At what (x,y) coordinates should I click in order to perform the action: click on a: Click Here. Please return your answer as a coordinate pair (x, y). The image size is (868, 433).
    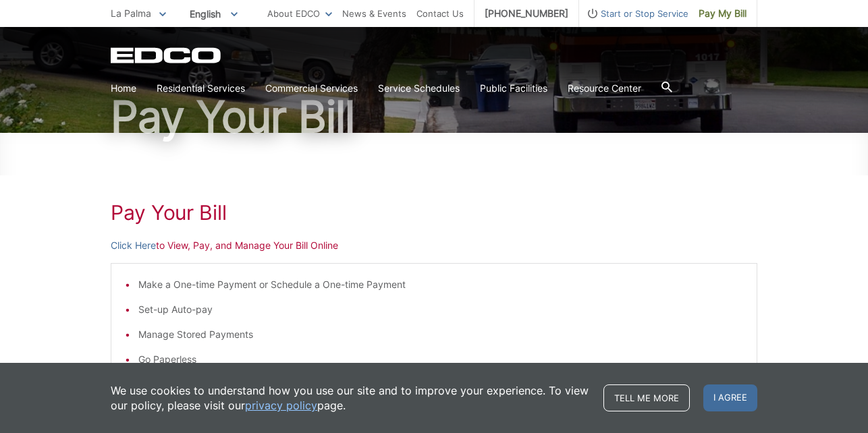
    Looking at the image, I should click on (133, 246).